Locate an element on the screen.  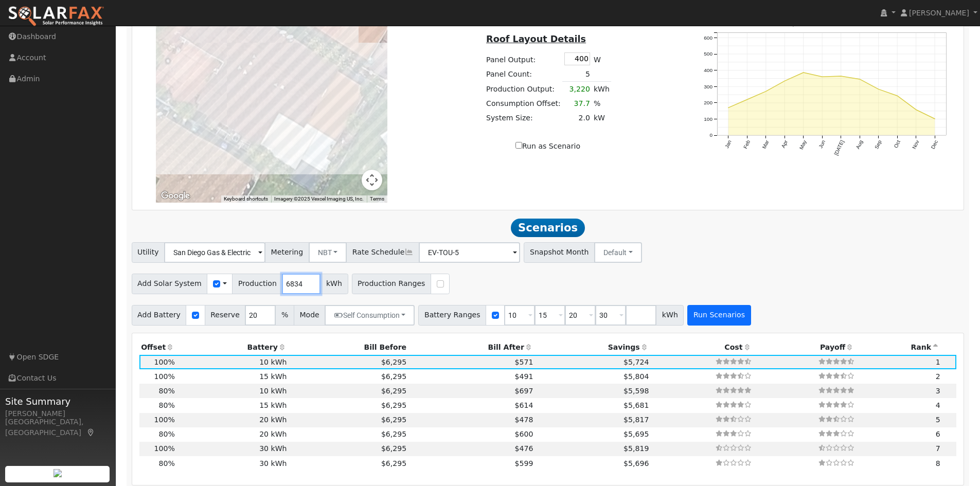
text: Jan is located at coordinates (728, 144).